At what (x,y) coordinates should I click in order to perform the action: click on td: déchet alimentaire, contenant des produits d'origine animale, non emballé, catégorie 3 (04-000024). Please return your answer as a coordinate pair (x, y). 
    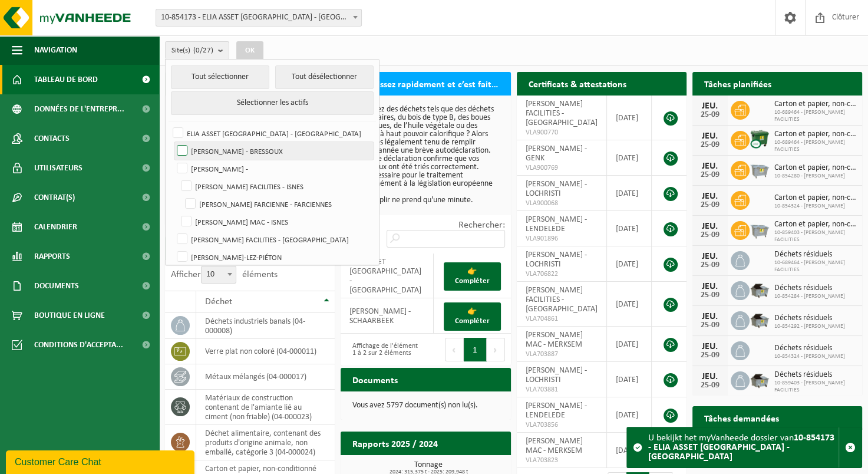
    Looking at the image, I should click on (265, 443).